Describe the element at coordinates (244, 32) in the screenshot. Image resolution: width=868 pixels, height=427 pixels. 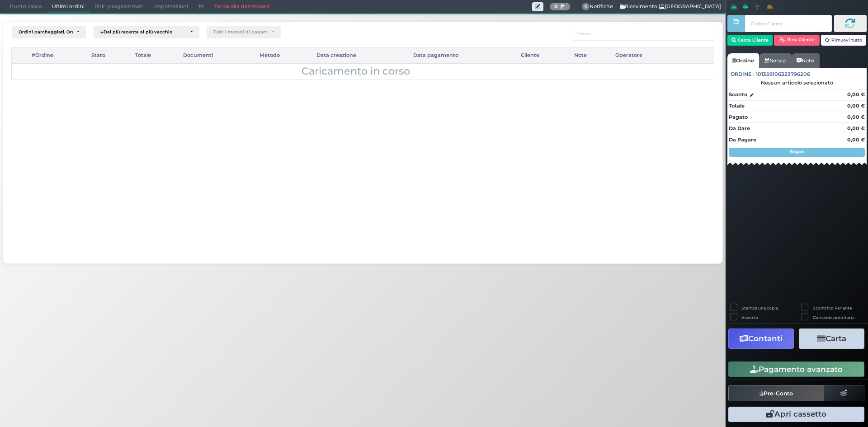
I see `button: Tutti i metodi di pagamento` at that location.